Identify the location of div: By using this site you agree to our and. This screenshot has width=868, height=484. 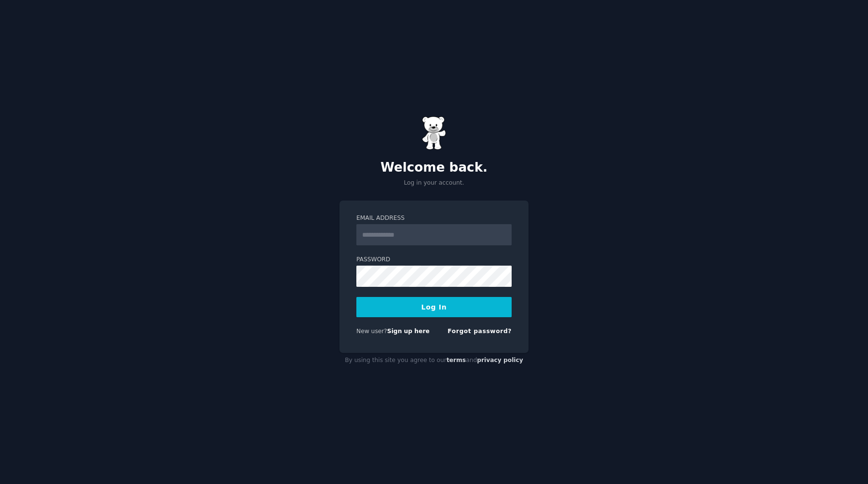
(434, 361).